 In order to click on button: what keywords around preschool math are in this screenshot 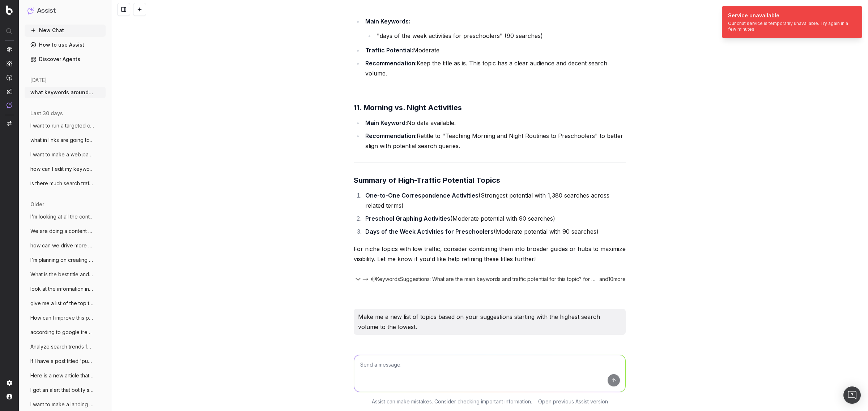, I will do `click(65, 92)`.